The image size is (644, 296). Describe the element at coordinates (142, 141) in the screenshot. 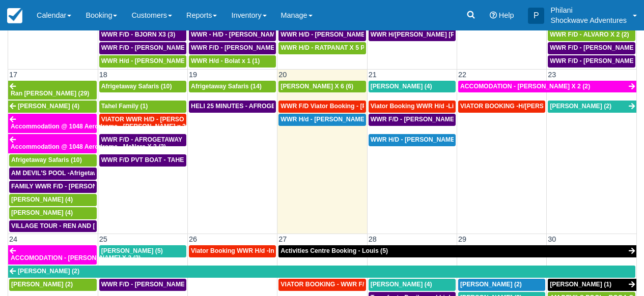

I see `a: WWR F/D - AFROGETAWAY SAFARIS X5 (5)` at that location.